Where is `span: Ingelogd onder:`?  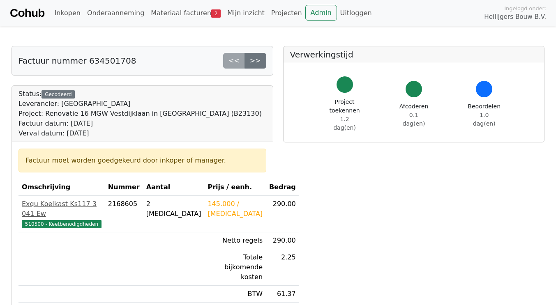
span: Ingelogd onder: is located at coordinates (525, 8).